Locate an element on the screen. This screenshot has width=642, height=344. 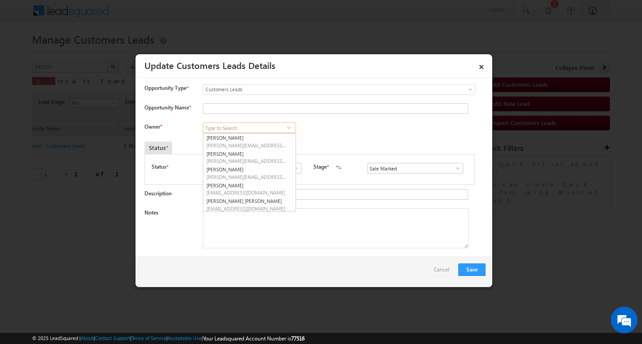
span: Your Leadsquared Account Number is is located at coordinates (254, 339).